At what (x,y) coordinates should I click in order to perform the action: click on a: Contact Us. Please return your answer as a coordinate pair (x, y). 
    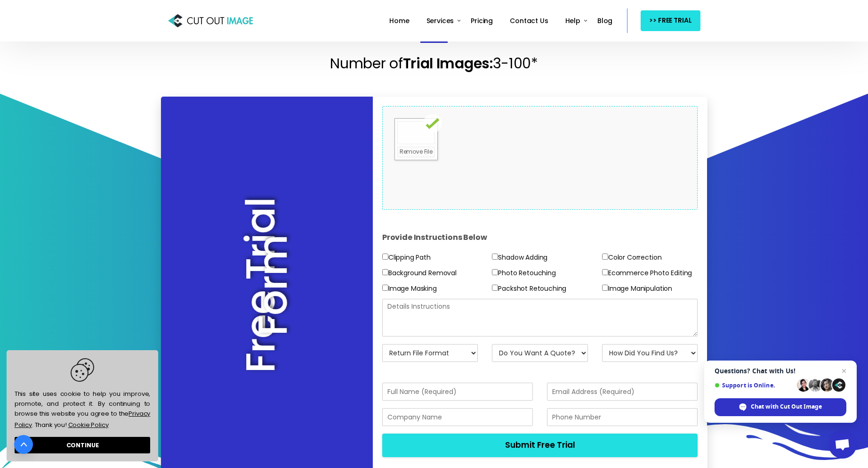
    Looking at the image, I should click on (529, 20).